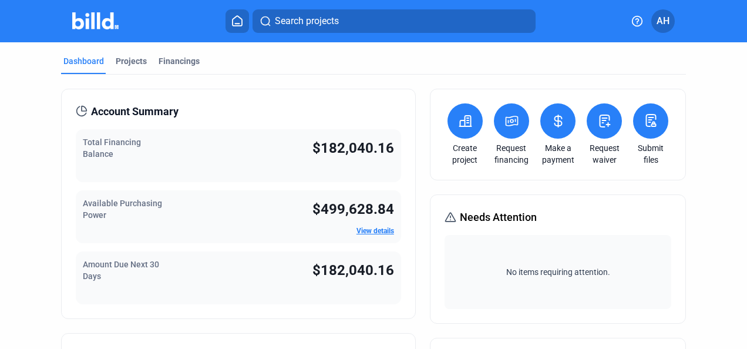 Image resolution: width=747 pixels, height=349 pixels. What do you see at coordinates (498, 217) in the screenshot?
I see `span: Needs Attention` at bounding box center [498, 217].